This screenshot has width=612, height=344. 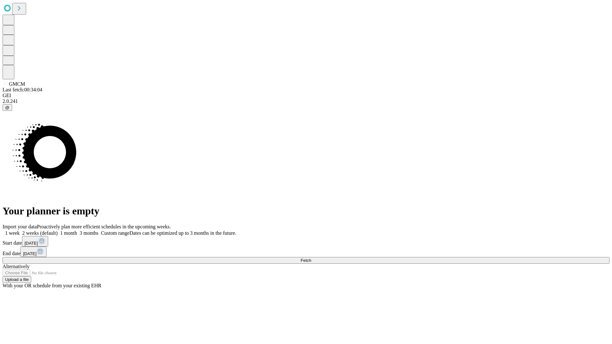 What do you see at coordinates (52, 285) in the screenshot?
I see `span: With your OR schedule from your existing EHR` at bounding box center [52, 285].